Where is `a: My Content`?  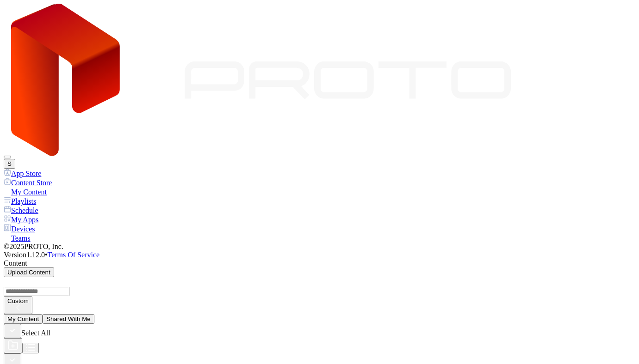 a: My Content is located at coordinates (319, 192).